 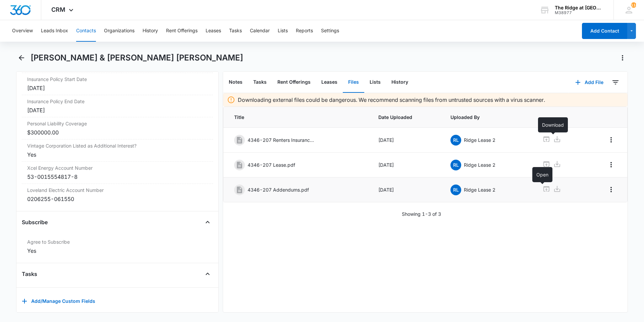 What do you see at coordinates (117, 123) in the screenshot?
I see `label: Personal Liability Coverage` at bounding box center [117, 123].